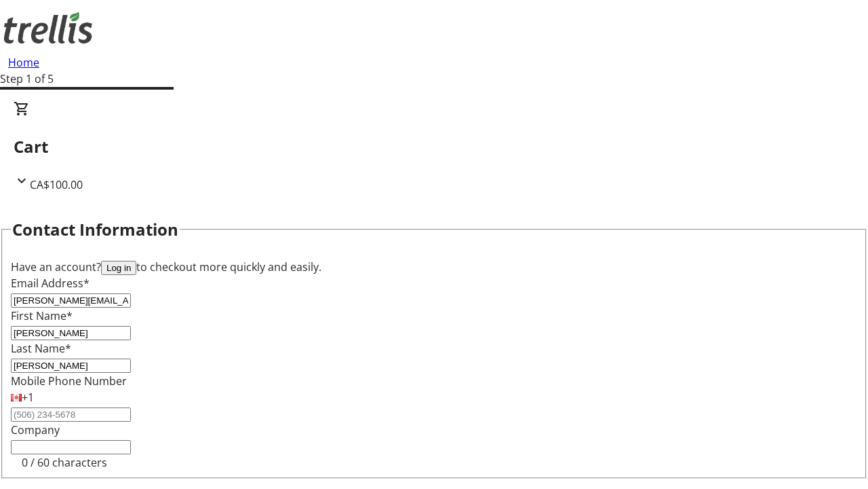 The width and height of the screenshot is (868, 489). What do you see at coordinates (56, 185) in the screenshot?
I see `span: CA$100.00` at bounding box center [56, 185].